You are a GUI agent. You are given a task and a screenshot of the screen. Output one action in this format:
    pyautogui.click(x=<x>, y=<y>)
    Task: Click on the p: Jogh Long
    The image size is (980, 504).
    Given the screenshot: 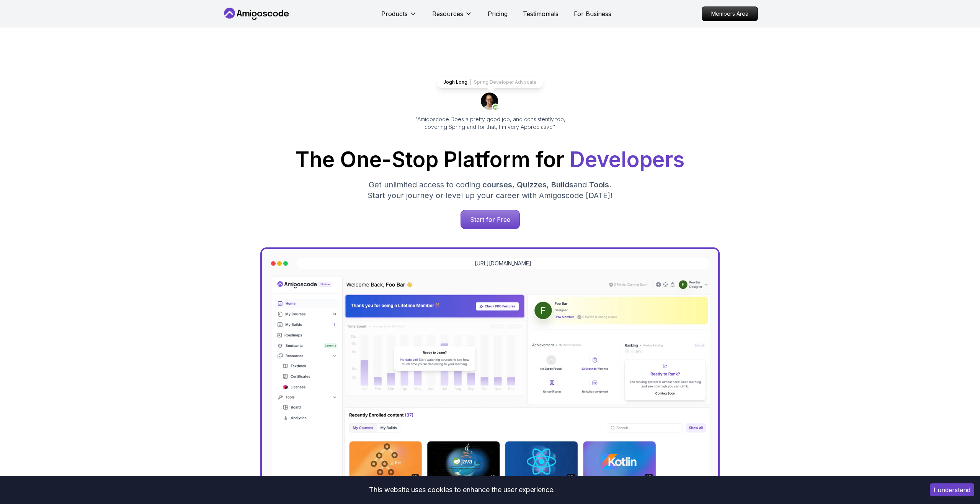 What is the action you would take?
    pyautogui.click(x=456, y=82)
    